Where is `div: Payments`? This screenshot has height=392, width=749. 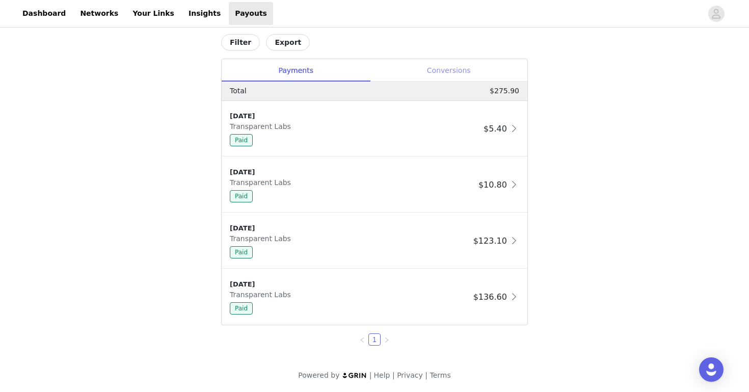 div: Payments is located at coordinates (295, 70).